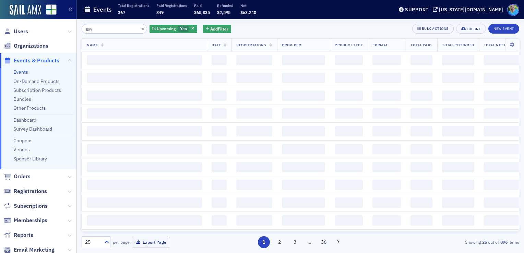 This screenshot has width=524, height=253. What do you see at coordinates (22, 99) in the screenshot?
I see `a: Bundles` at bounding box center [22, 99].